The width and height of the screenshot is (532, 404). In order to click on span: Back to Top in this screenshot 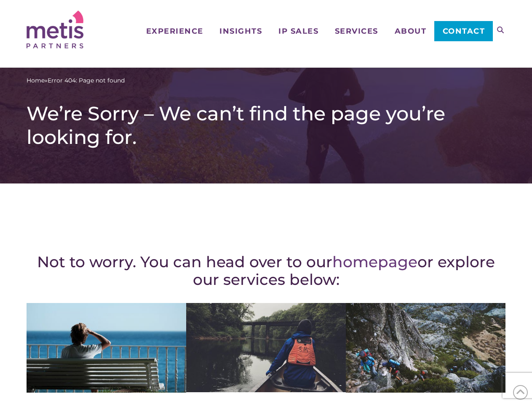, I will do `click(520, 392)`.